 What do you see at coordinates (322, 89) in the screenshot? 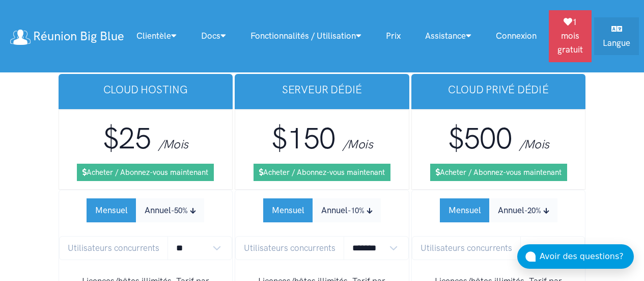
I see `h3: Serveur Dédié` at bounding box center [322, 89].